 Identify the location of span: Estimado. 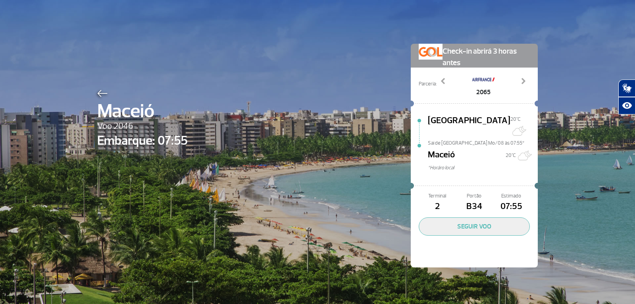
(511, 196).